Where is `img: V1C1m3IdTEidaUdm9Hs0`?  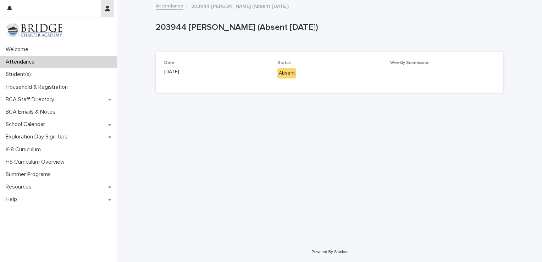
img: V1C1m3IdTEidaUdm9Hs0 is located at coordinates (34, 30).